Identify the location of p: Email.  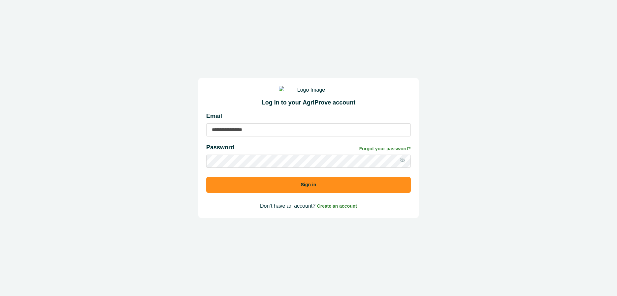
(308, 116).